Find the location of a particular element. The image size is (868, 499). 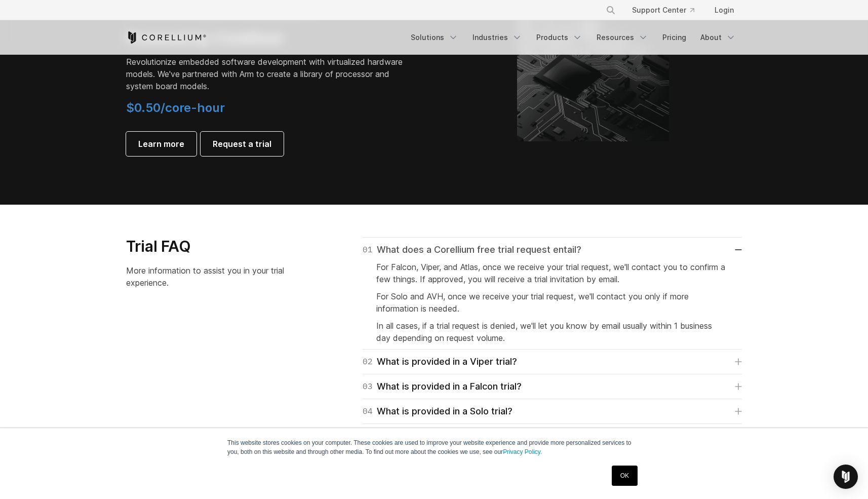

span: 04 is located at coordinates (368, 411).